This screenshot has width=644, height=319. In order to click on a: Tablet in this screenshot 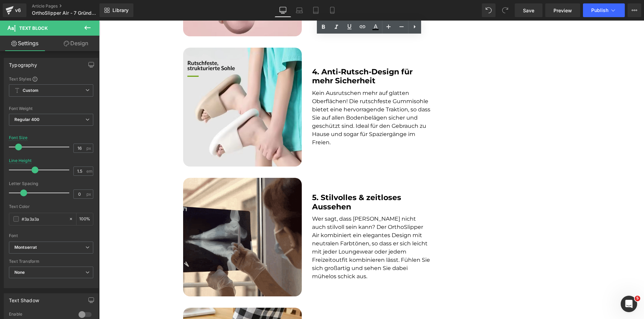, I will do `click(316, 10)`.